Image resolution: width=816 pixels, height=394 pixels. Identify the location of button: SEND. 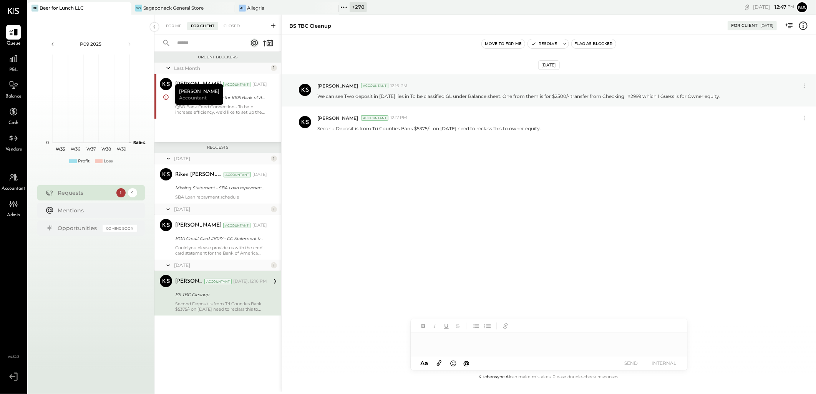
(631, 363).